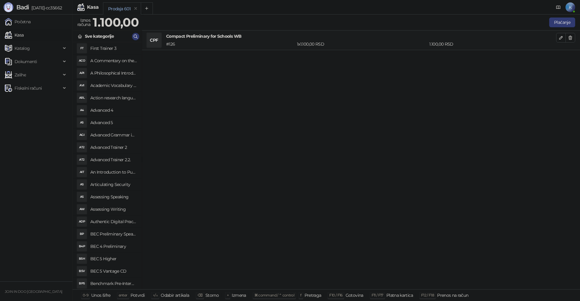 Image resolution: width=580 pixels, height=301 pixels. I want to click on h4: Advanced Grammar in Use, so click(114, 135).